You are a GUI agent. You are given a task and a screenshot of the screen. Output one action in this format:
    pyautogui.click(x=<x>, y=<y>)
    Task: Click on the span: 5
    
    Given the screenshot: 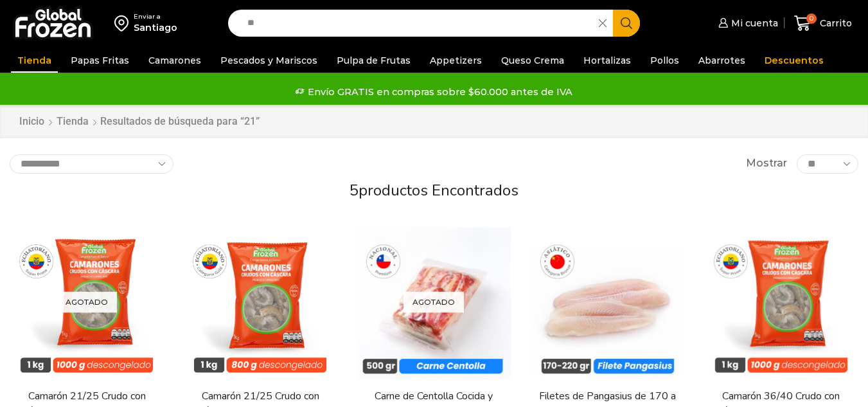 What is the action you would take?
    pyautogui.click(x=354, y=190)
    